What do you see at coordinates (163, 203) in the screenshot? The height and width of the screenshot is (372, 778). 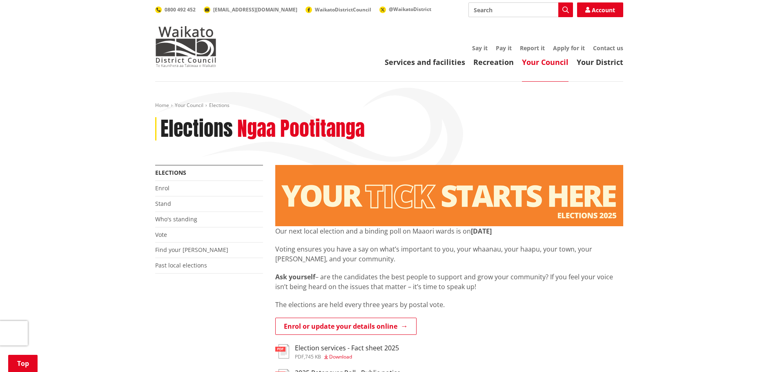 I see `a: Stand` at bounding box center [163, 203].